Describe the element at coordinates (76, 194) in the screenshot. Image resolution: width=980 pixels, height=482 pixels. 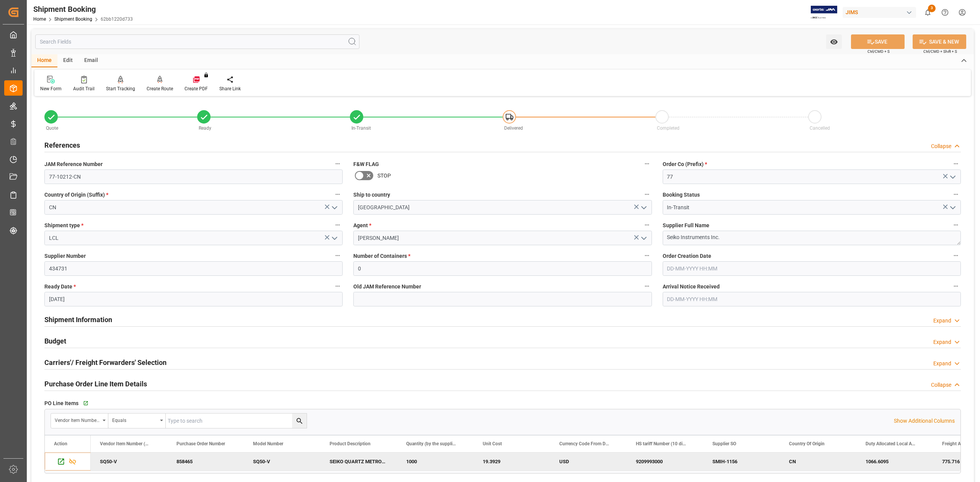
I see `span: Country of Origin (Suffix)` at that location.